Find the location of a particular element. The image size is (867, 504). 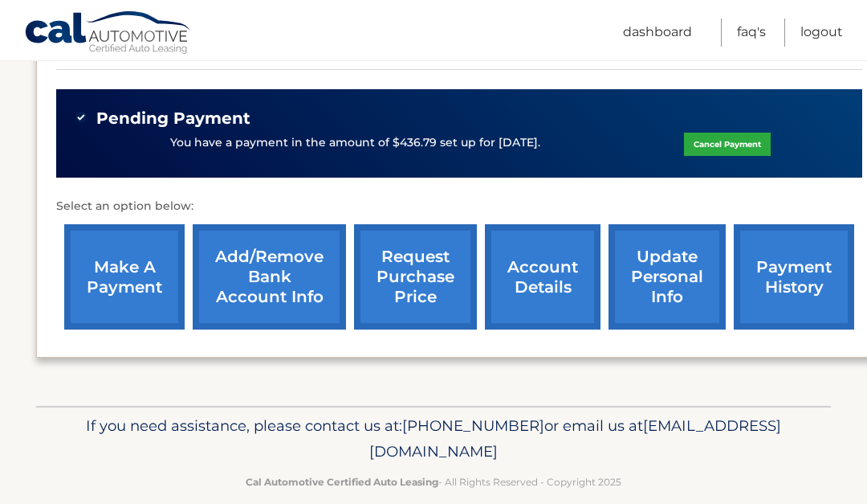

a: Dashboard is located at coordinates (658, 32).